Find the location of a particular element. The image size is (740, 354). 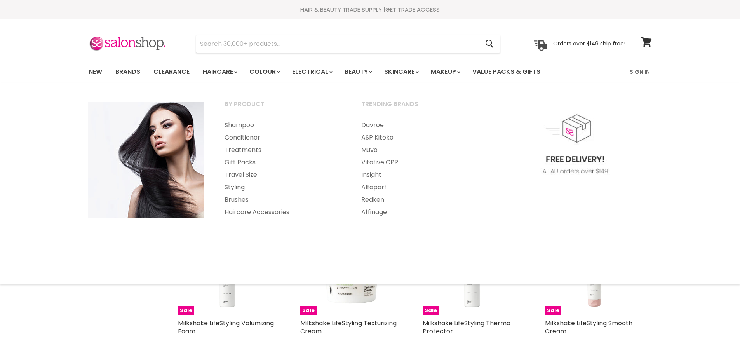

form: Product is located at coordinates (348, 44).